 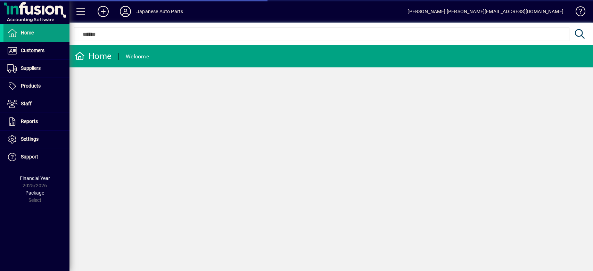 I want to click on div: Home, so click(x=93, y=56).